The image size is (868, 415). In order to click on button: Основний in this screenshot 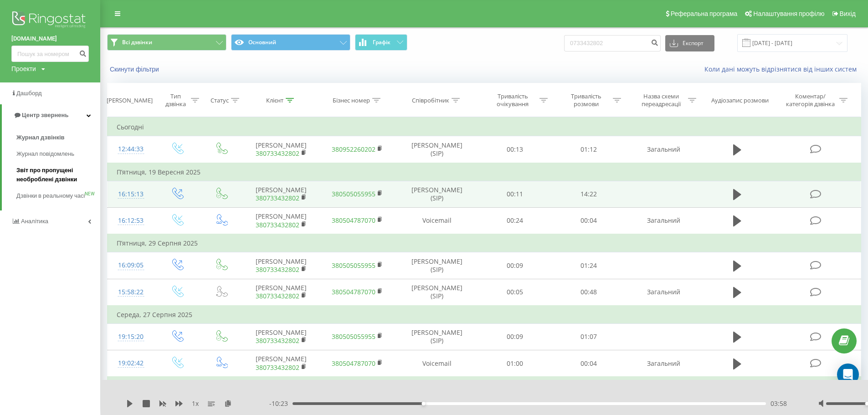, I will do `click(291, 43)`.